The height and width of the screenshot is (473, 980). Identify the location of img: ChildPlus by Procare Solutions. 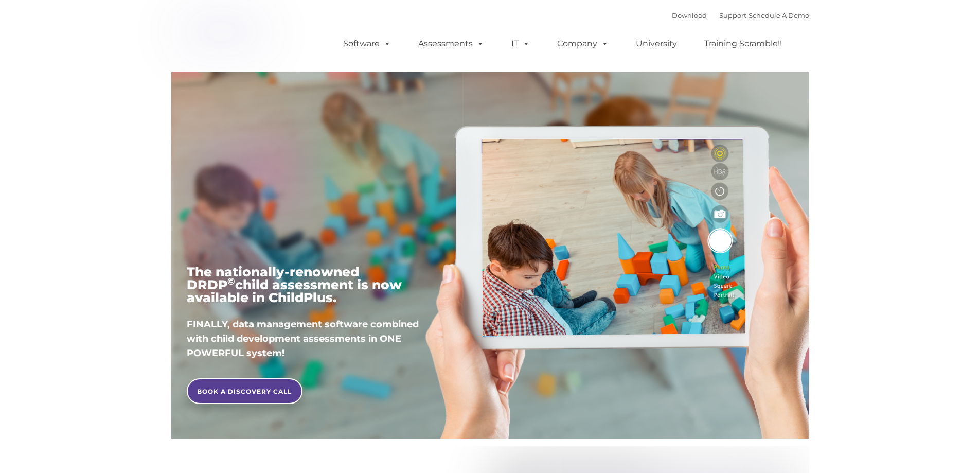
(223, 34).